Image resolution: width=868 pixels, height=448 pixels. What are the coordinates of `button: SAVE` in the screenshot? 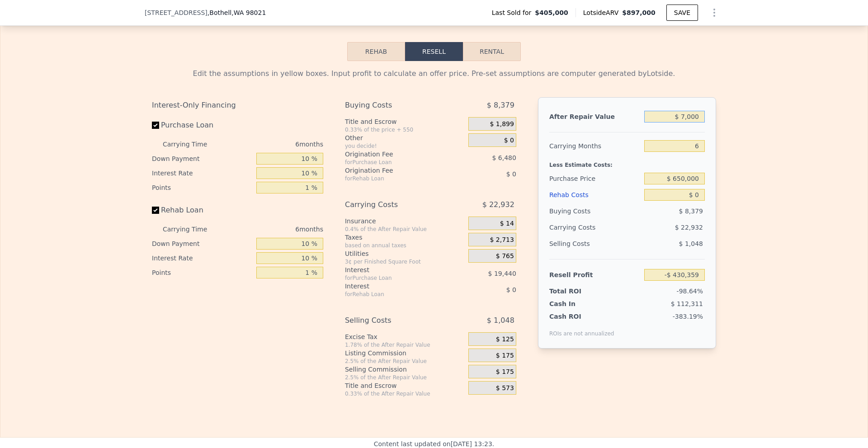 It's located at (682, 13).